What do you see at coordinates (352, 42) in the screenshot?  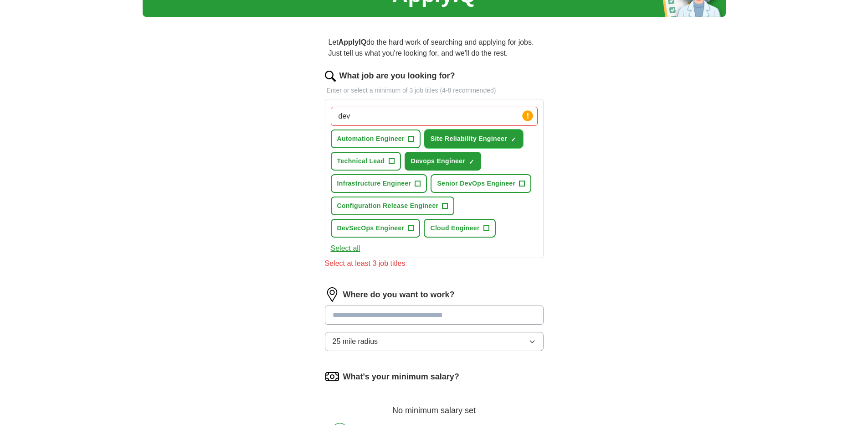 I see `strong: ApplyIQ` at bounding box center [352, 42].